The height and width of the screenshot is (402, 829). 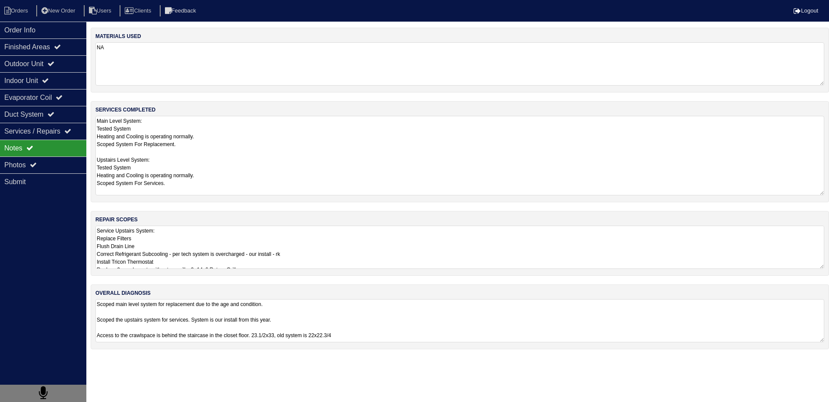 What do you see at coordinates (123, 293) in the screenshot?
I see `label: overall diagnosis` at bounding box center [123, 293].